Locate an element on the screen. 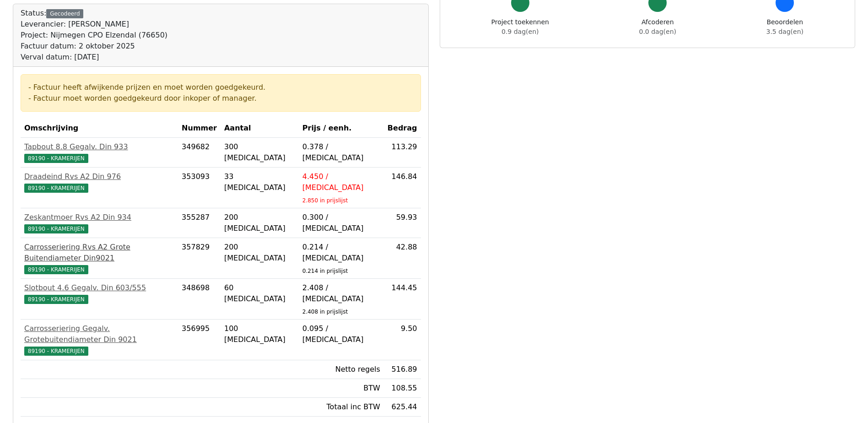 This screenshot has height=423, width=868. div: Gecodeerd is located at coordinates (64, 14).